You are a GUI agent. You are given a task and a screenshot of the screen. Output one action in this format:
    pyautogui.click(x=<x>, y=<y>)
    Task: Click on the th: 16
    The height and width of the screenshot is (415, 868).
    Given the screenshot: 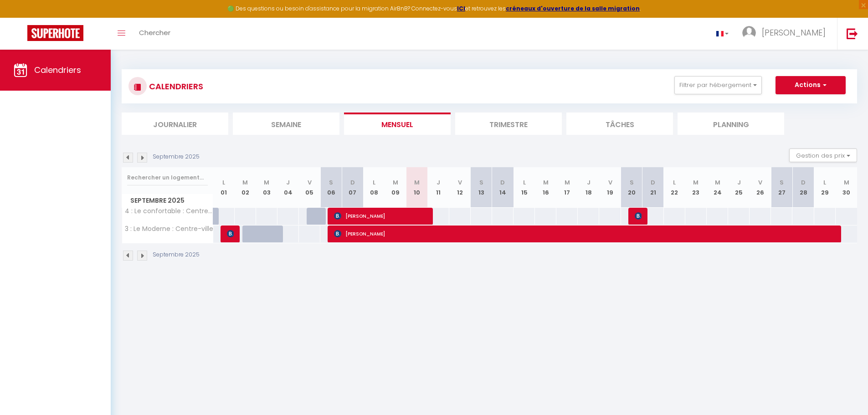 What is the action you would take?
    pyautogui.click(x=545, y=187)
    